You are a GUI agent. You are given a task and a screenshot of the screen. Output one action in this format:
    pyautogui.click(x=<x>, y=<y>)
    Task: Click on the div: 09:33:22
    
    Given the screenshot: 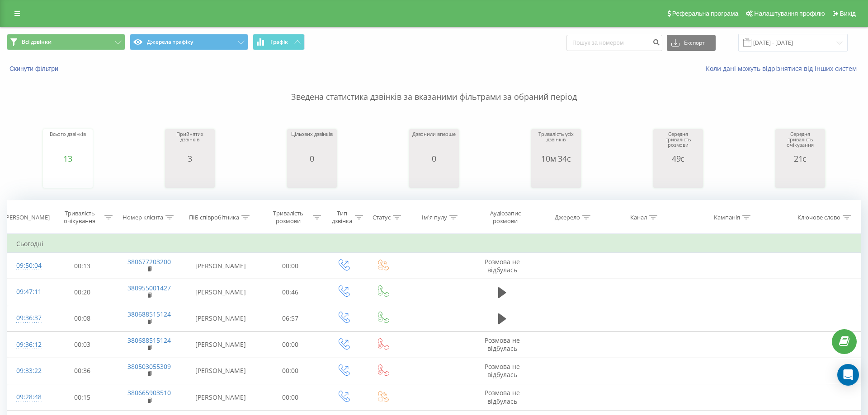 What is the action you would take?
    pyautogui.click(x=28, y=371)
    